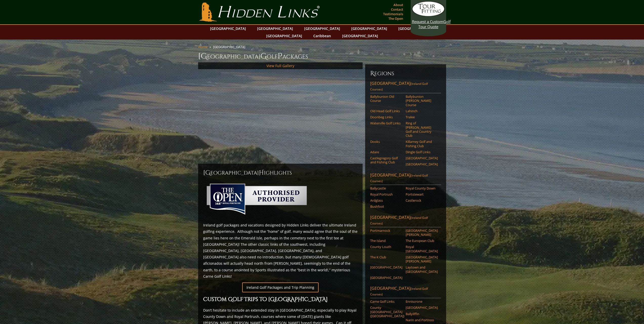  I want to click on a: Enniscrone, so click(422, 301).